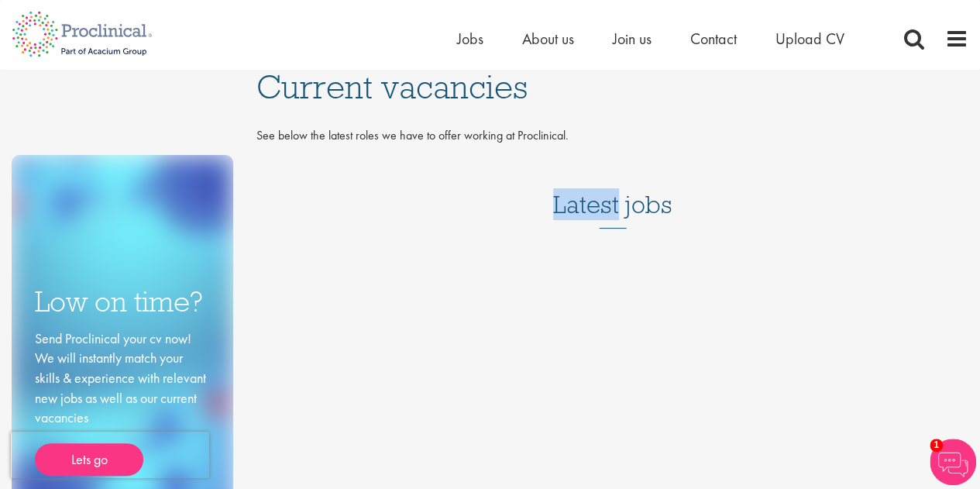 The image size is (980, 489). Describe the element at coordinates (122, 302) in the screenshot. I see `h3: Low on time?` at that location.